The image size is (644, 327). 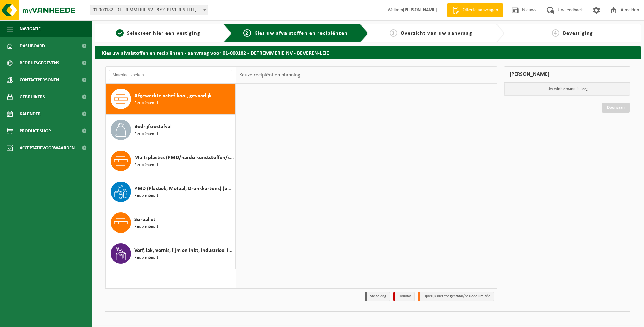 I want to click on span: 3, so click(x=393, y=33).